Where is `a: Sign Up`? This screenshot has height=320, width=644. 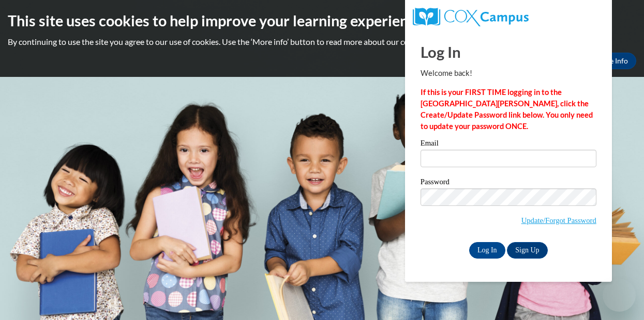
a: Sign Up is located at coordinates (527, 251).